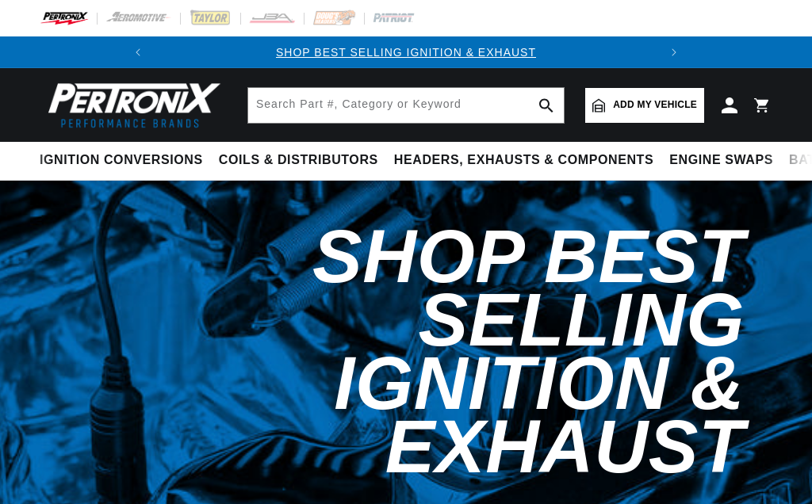 The height and width of the screenshot is (504, 812). Describe the element at coordinates (131, 105) in the screenshot. I see `img: Pertronix` at that location.